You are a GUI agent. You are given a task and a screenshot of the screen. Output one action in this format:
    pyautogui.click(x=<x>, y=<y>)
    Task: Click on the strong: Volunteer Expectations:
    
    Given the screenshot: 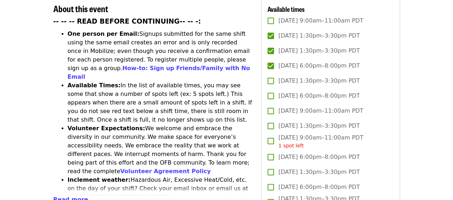 What is the action you would take?
    pyautogui.click(x=106, y=128)
    